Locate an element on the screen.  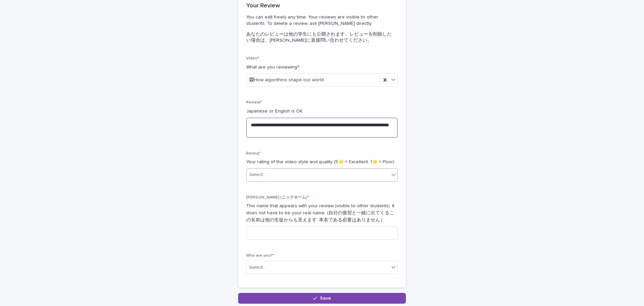
span: Video is located at coordinates (252, 58).